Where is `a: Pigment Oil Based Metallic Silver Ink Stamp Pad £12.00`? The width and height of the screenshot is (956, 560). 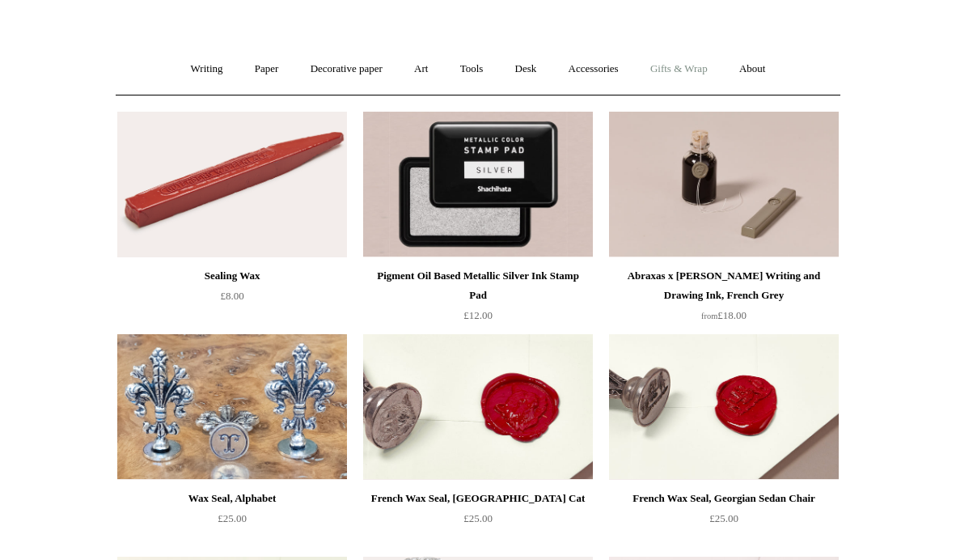 a: Pigment Oil Based Metallic Silver Ink Stamp Pad £12.00 is located at coordinates (478, 299).